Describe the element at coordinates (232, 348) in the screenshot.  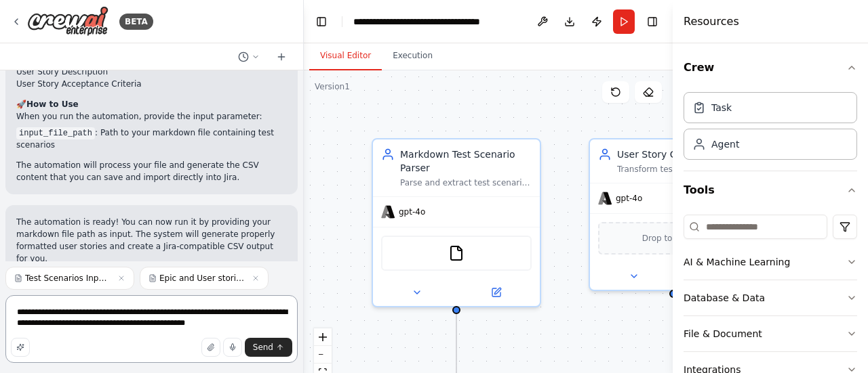
I see `button: Click to speak your automation idea` at that location.